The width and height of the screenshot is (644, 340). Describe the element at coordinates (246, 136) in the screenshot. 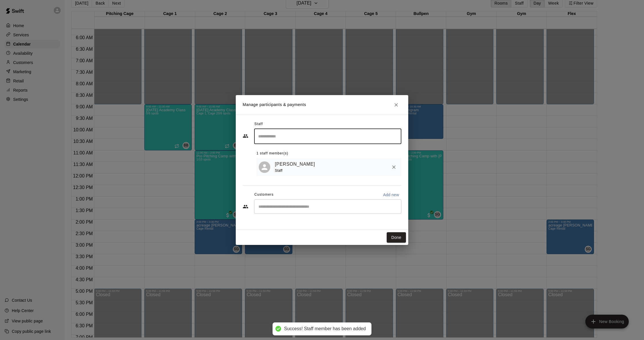

I see `svg: Staff` at that location.